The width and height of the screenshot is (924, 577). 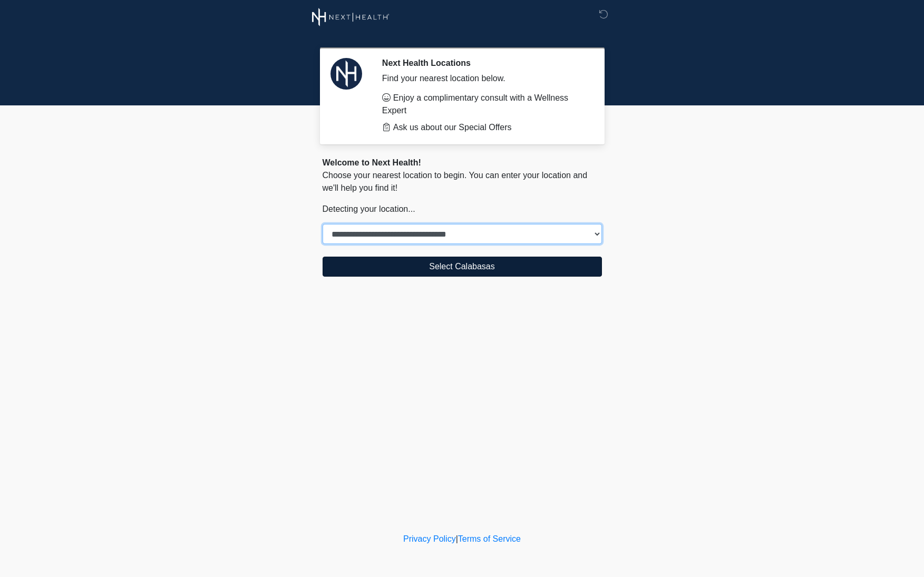 I want to click on h2: Next Health Locations, so click(x=484, y=63).